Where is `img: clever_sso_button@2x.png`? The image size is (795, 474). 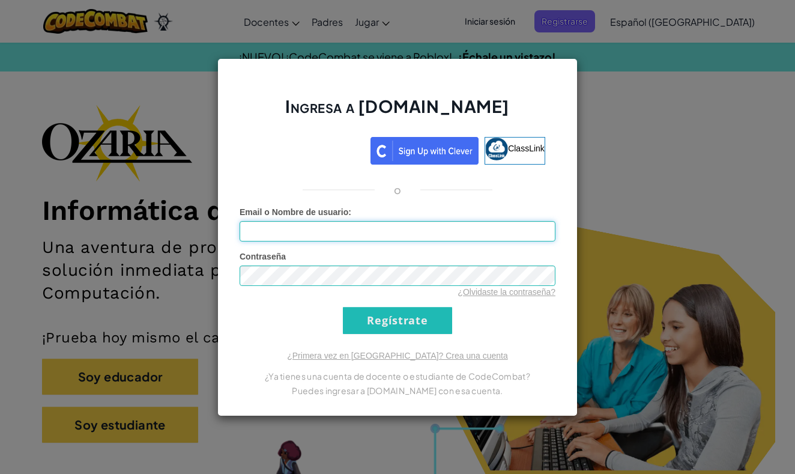
img: clever_sso_button@2x.png is located at coordinates (424, 151).